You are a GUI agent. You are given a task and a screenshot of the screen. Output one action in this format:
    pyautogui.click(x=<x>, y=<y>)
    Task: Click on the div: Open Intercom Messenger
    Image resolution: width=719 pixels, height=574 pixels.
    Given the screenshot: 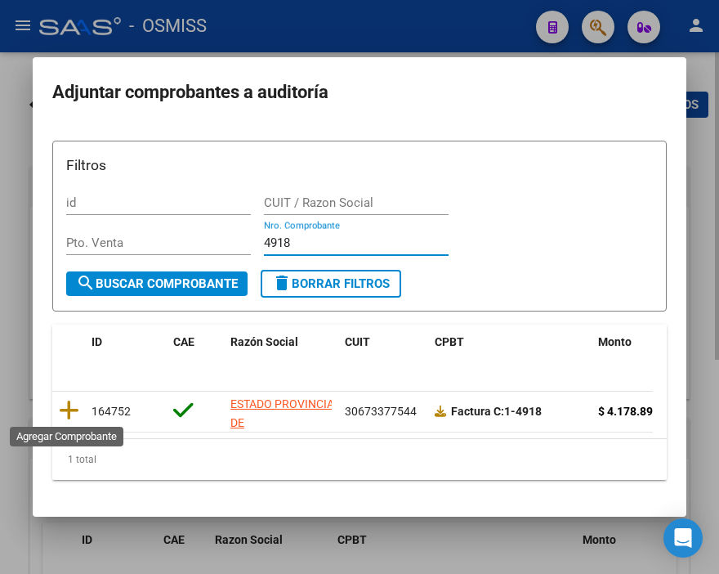 What is the action you would take?
    pyautogui.click(x=683, y=538)
    